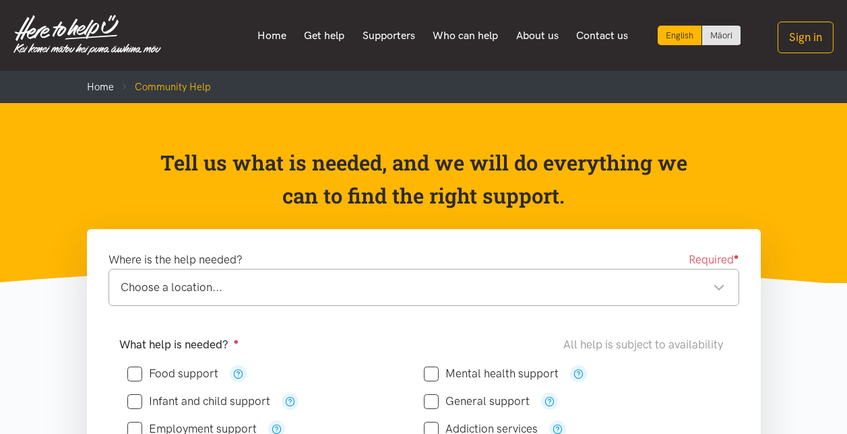 This screenshot has height=434, width=847. What do you see at coordinates (476, 401) in the screenshot?
I see `label: General support` at bounding box center [476, 401].